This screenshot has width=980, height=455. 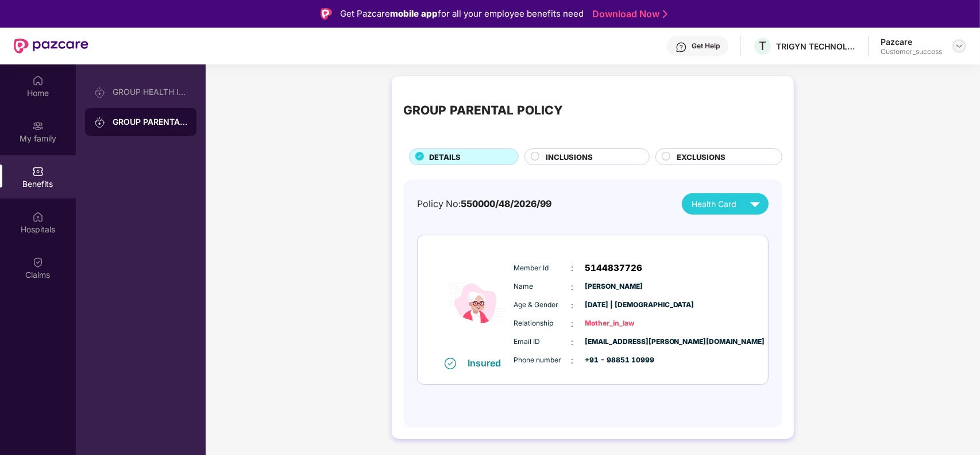 What do you see at coordinates (911, 51) in the screenshot?
I see `div: Customer_success` at bounding box center [911, 51].